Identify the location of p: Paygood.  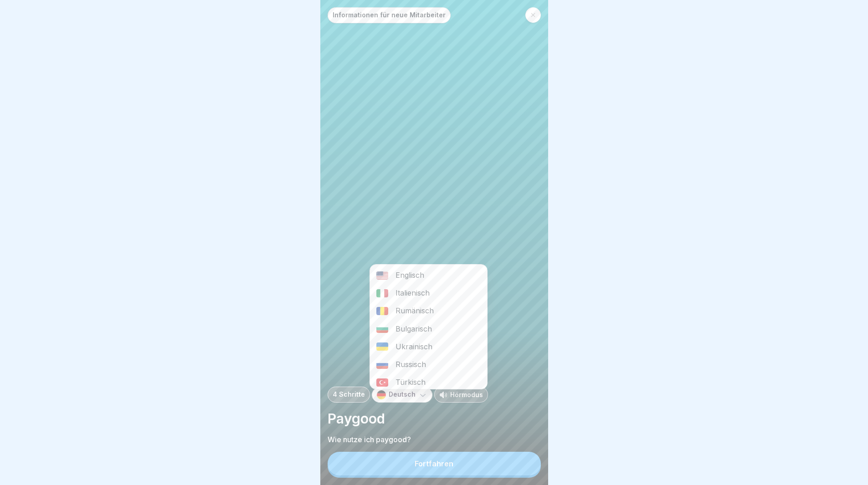
(434, 418).